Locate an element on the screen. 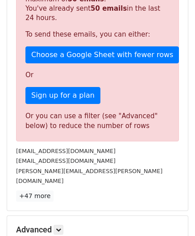  a: Choose a Google Sheet with fewer rows is located at coordinates (102, 55).